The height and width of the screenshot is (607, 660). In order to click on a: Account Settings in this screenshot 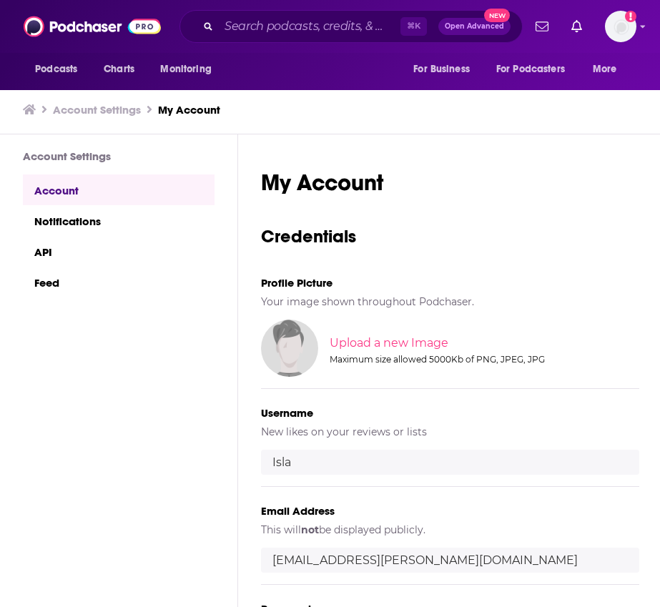, I will do `click(97, 109)`.